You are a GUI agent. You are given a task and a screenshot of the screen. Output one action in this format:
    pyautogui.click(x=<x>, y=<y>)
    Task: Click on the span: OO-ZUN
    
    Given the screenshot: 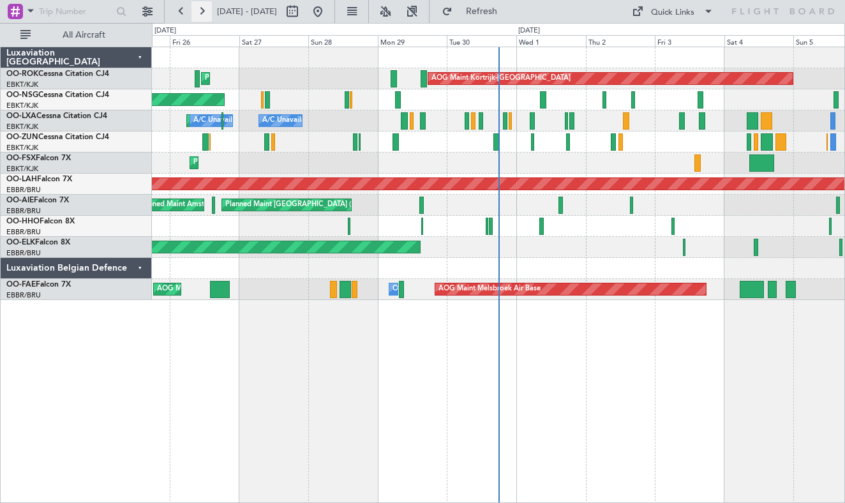 What is the action you would take?
    pyautogui.click(x=22, y=137)
    